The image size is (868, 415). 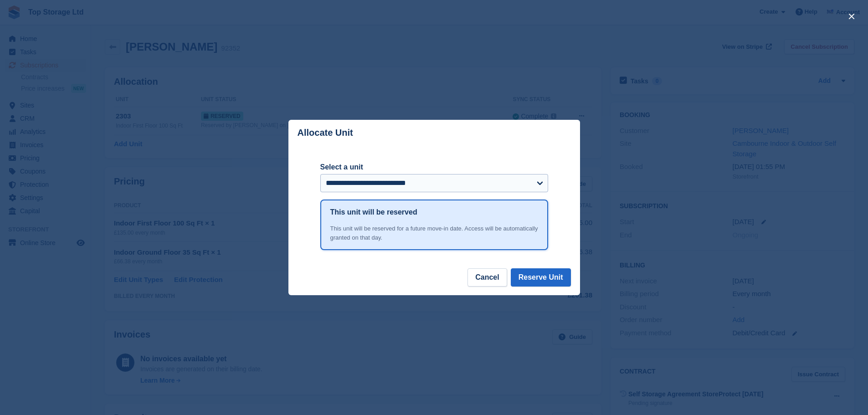 I want to click on p: Allocate Unit, so click(x=325, y=132).